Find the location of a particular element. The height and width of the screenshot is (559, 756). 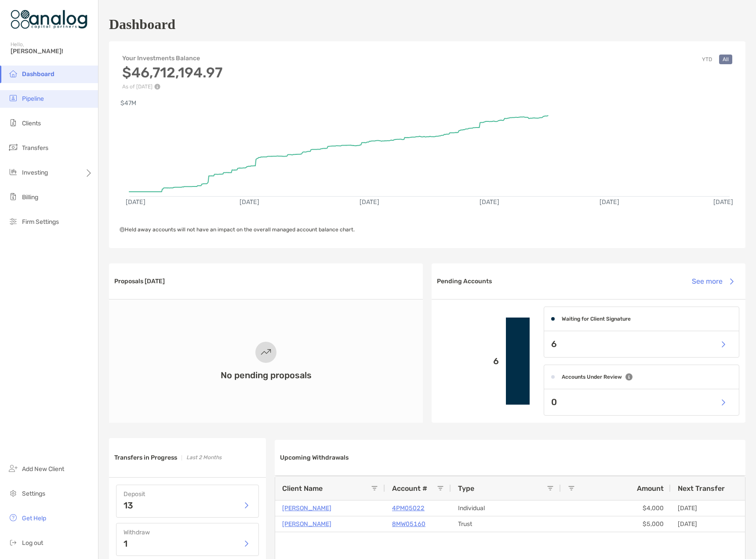

button: All is located at coordinates (726, 59).